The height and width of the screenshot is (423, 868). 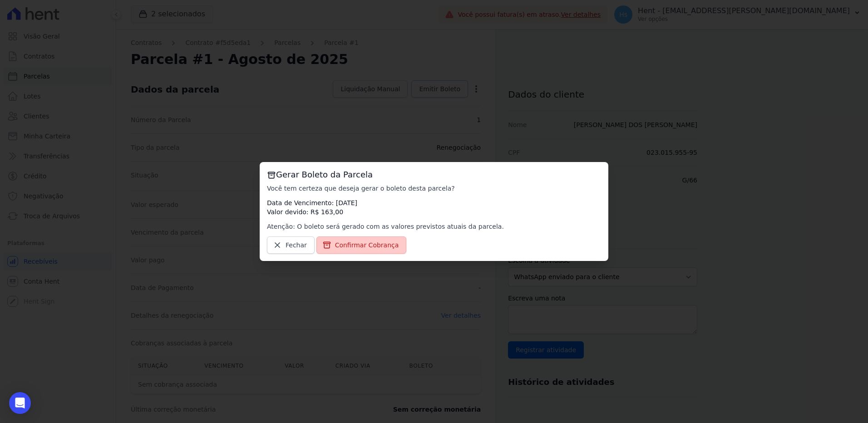 What do you see at coordinates (20, 403) in the screenshot?
I see `div: Open Intercom Messenger` at bounding box center [20, 403].